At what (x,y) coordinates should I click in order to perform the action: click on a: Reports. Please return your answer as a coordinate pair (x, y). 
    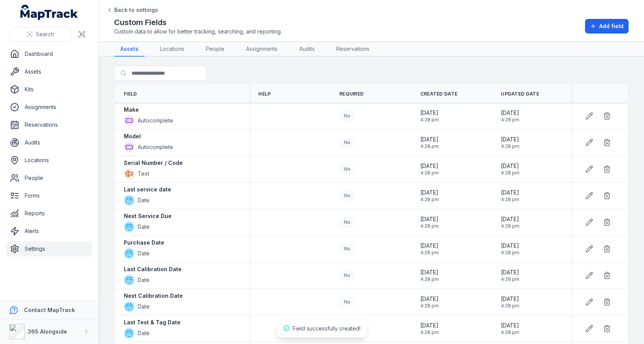
    Looking at the image, I should click on (49, 214).